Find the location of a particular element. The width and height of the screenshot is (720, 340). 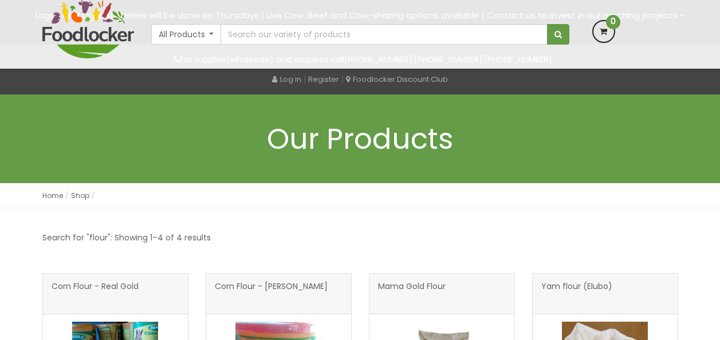

a: Foodlocker Discount Club is located at coordinates (397, 79).